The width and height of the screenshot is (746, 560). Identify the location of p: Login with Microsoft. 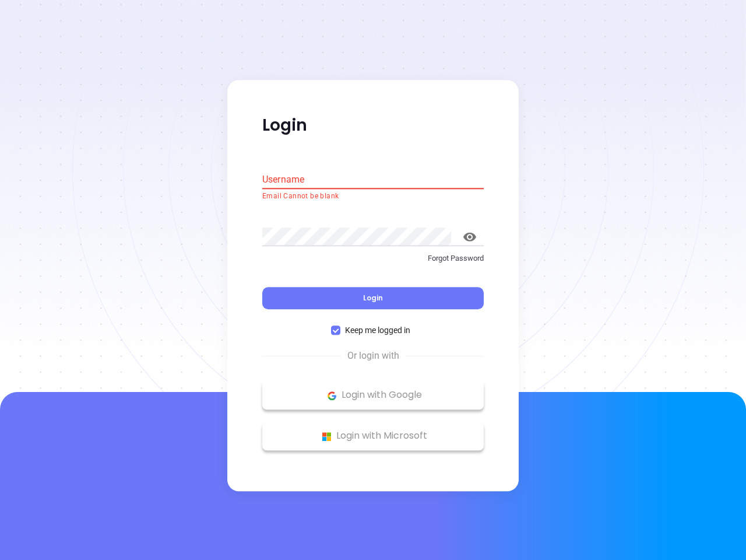
(373, 436).